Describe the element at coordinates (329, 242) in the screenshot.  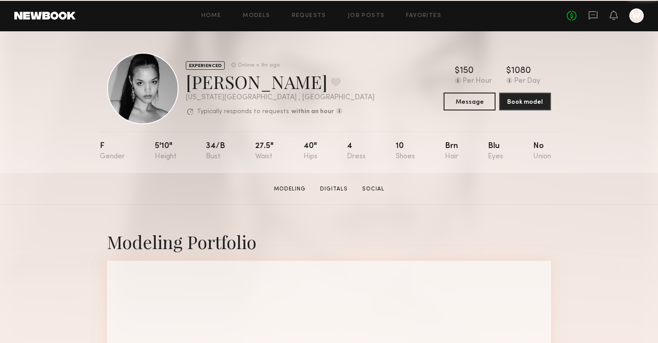
I see `div: Modeling Portfolio` at that location.